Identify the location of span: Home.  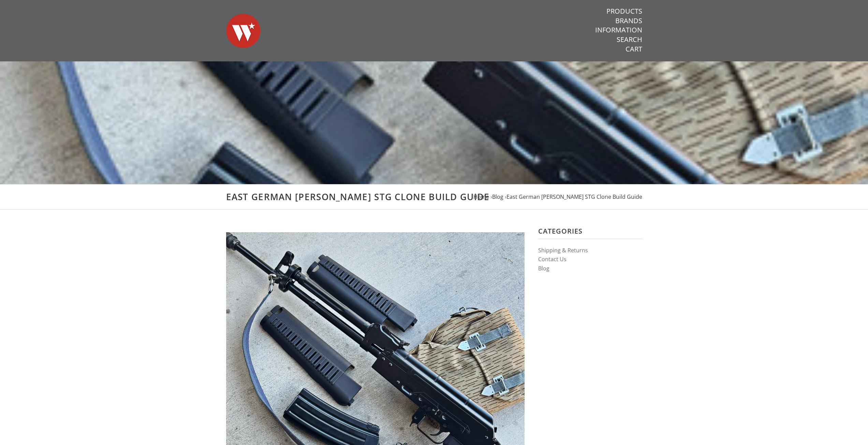
(481, 197).